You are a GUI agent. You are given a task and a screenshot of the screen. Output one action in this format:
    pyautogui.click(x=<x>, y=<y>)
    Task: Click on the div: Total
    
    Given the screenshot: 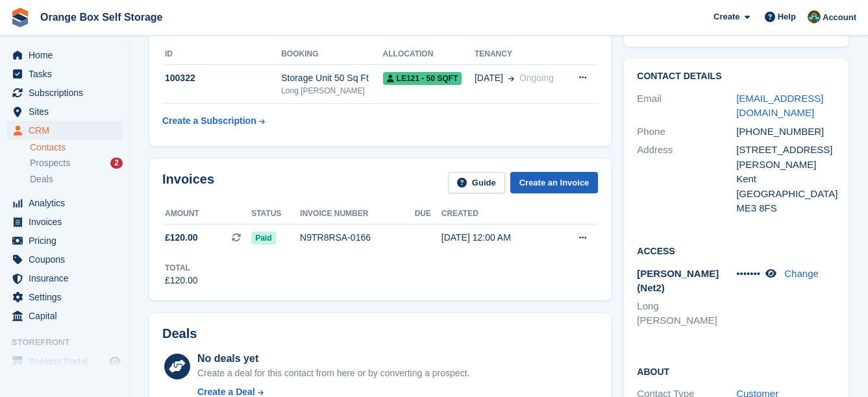 What is the action you would take?
    pyautogui.click(x=181, y=268)
    